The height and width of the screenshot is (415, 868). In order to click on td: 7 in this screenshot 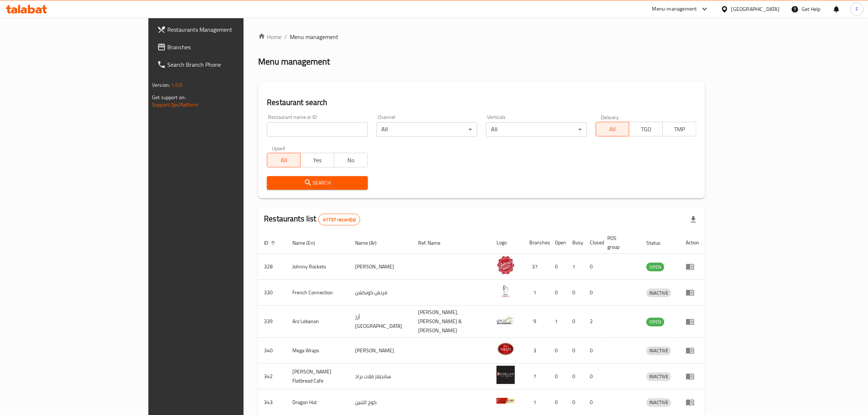, I will do `click(537, 376)`.